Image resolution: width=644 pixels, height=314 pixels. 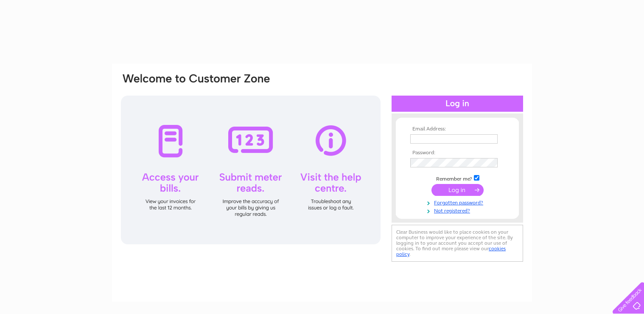 I want to click on a: Forgotten password?, so click(x=458, y=202).